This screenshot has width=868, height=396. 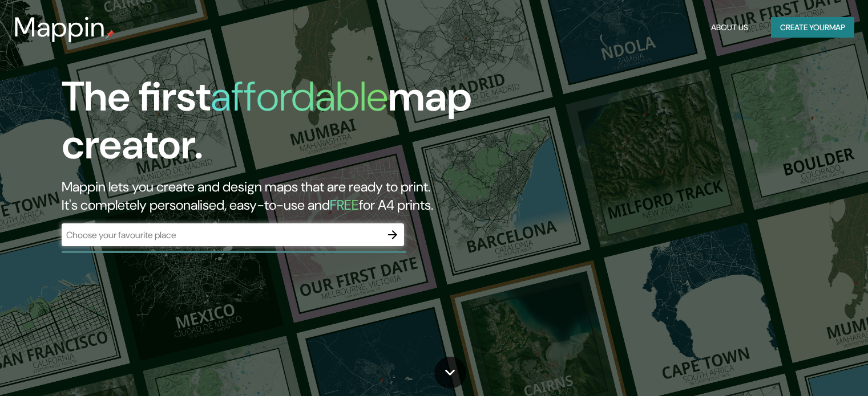 I want to click on h2: Mappin lets you create and design maps that are ready to print. It's completely personalised, eas..., so click(x=279, y=196).